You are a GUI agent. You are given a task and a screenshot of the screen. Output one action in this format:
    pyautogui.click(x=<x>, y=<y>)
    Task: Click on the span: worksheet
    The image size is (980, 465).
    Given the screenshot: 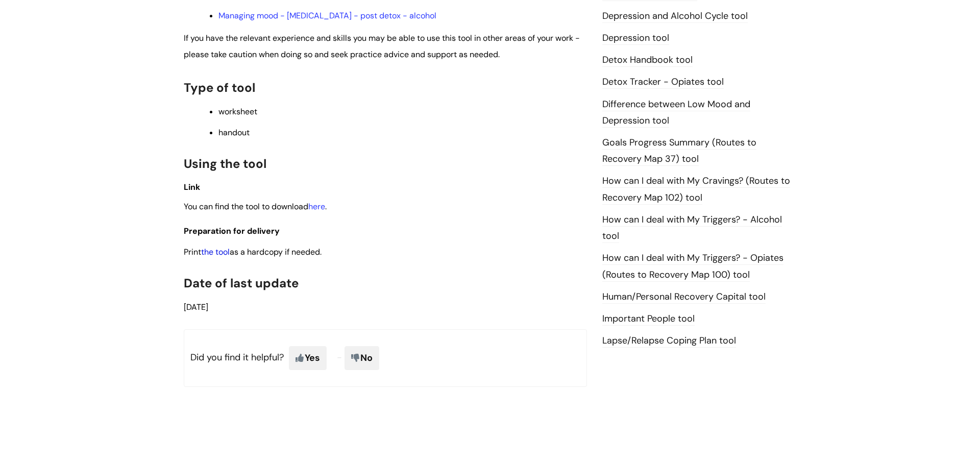 What is the action you would take?
    pyautogui.click(x=238, y=112)
    